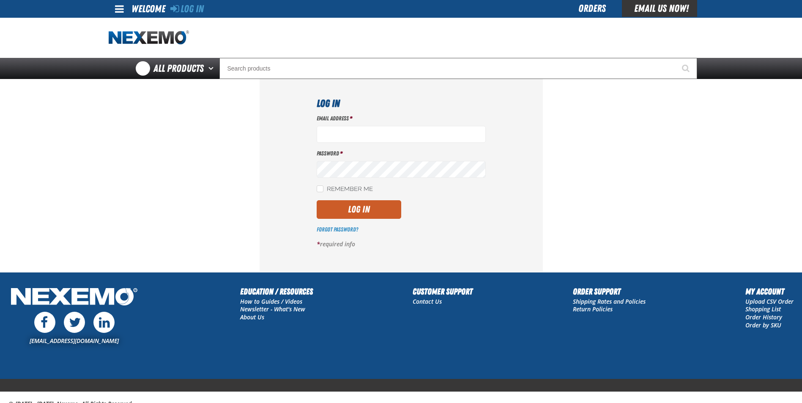  Describe the element at coordinates (769, 301) in the screenshot. I see `a: Upload CSV Order` at that location.